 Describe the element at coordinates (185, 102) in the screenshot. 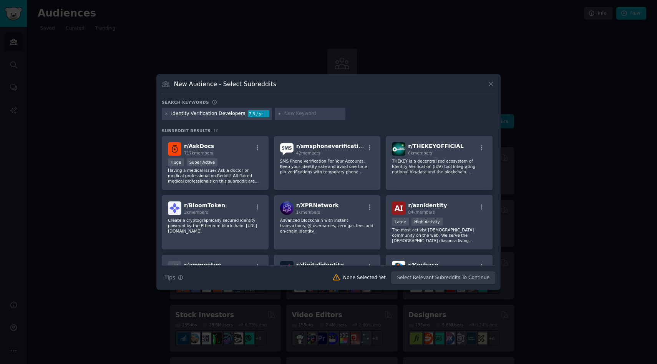

I see `h3: Search keywords` at that location.